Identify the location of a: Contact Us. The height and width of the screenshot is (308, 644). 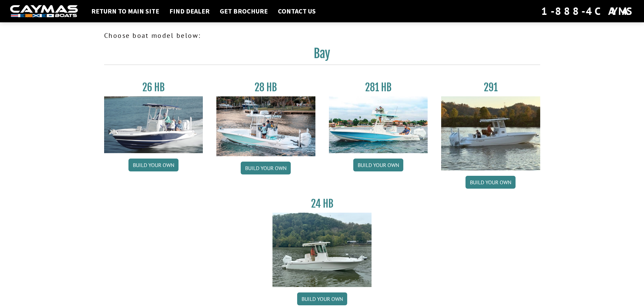
(297, 11).